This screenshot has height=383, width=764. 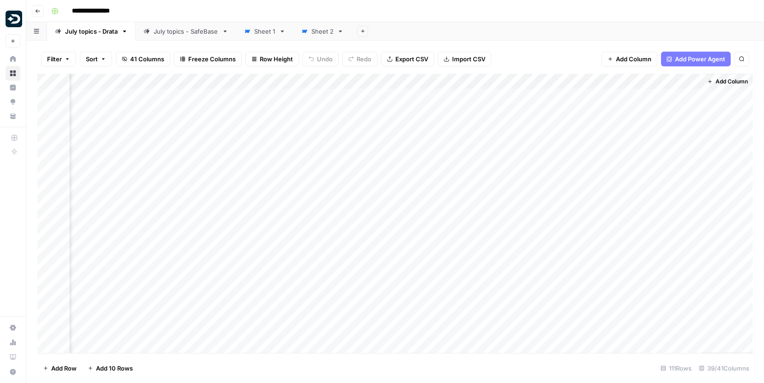 I want to click on button: Add Power Agent, so click(x=695, y=59).